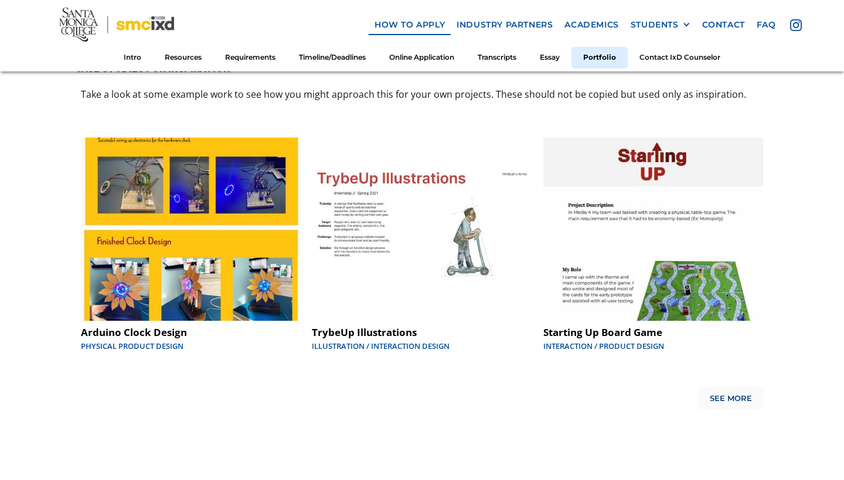 The height and width of the screenshot is (480, 844). What do you see at coordinates (421, 346) in the screenshot?
I see `div: Illustration / Interaction Design` at bounding box center [421, 346].